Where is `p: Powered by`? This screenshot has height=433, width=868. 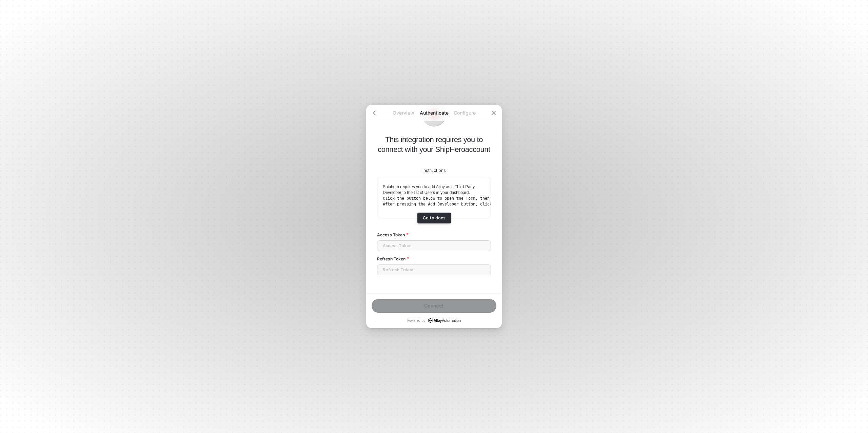 p: Powered by is located at coordinates (434, 321).